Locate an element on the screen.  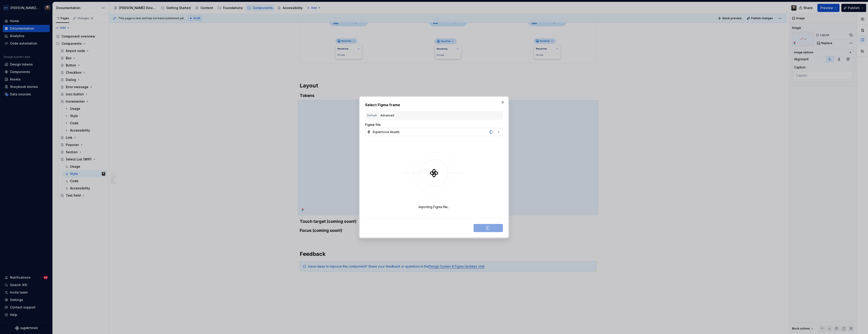
h2: Select Figma frame is located at coordinates (434, 105).